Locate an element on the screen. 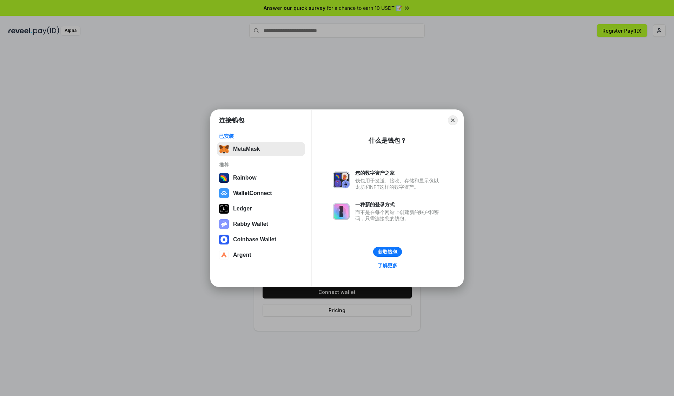 This screenshot has height=396, width=674. img: svg+xml,%3Csvg%20width%3D%22120%22%20height%3D%22120%22%20viewBox%3D%220%200%20120%20120%22%20fil... is located at coordinates (224, 178).